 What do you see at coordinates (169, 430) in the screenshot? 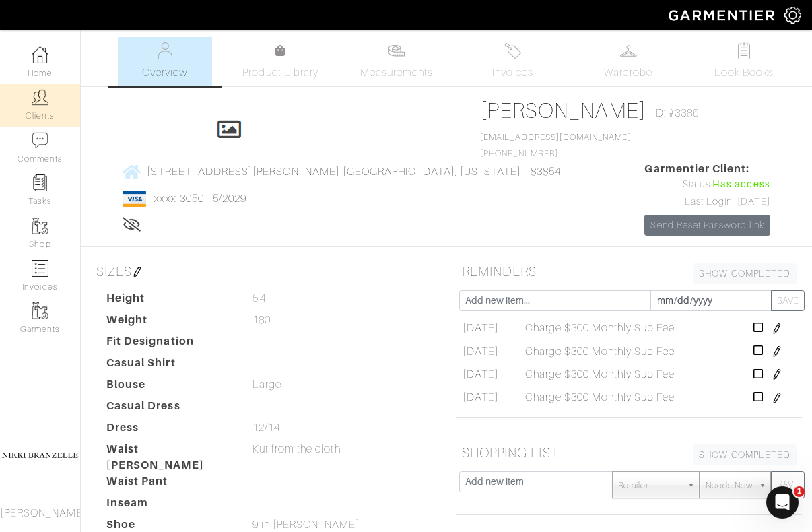
I see `dt: Dress` at bounding box center [169, 430].